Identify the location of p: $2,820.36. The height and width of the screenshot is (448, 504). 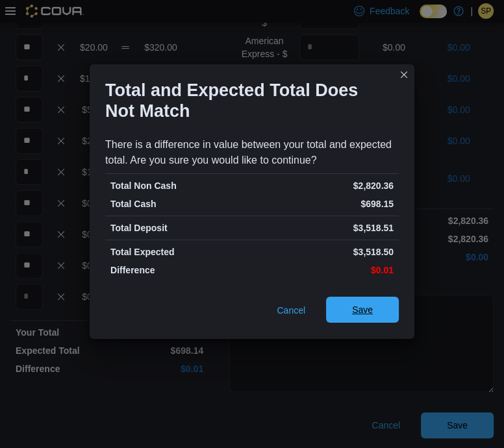
(324, 185).